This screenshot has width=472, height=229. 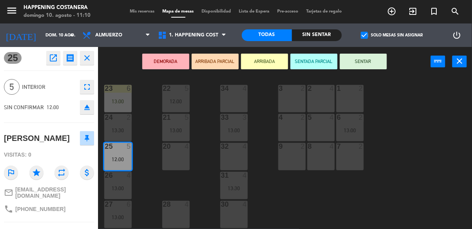 What do you see at coordinates (109, 35) in the screenshot?
I see `span: Almuerzo` at bounding box center [109, 35].